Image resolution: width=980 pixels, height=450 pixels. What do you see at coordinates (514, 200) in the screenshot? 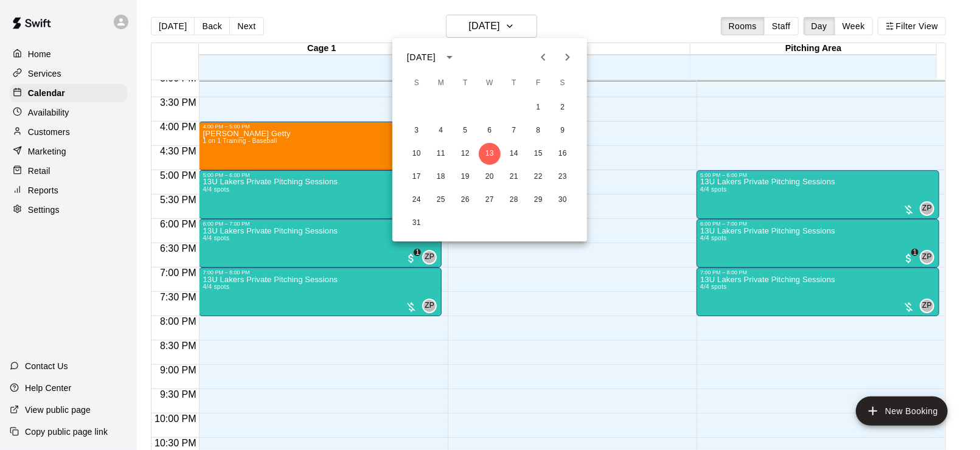
I see `button: 28` at bounding box center [514, 200].